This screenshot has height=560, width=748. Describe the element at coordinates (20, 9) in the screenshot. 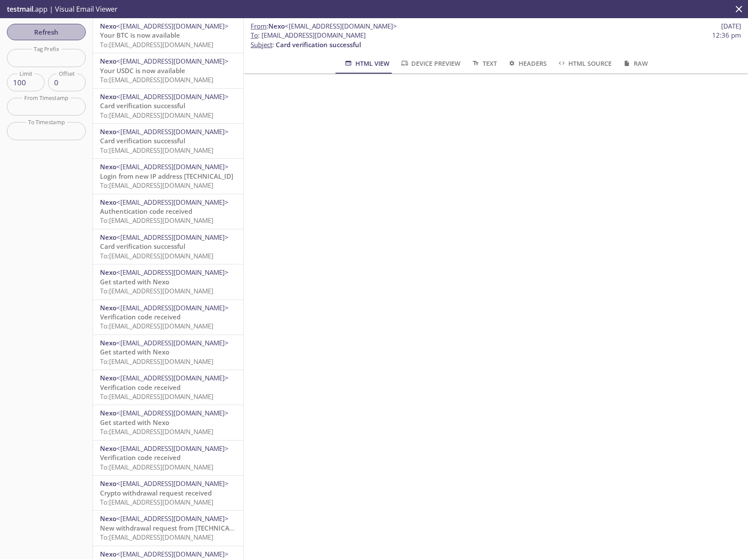

I see `span: testmail` at that location.